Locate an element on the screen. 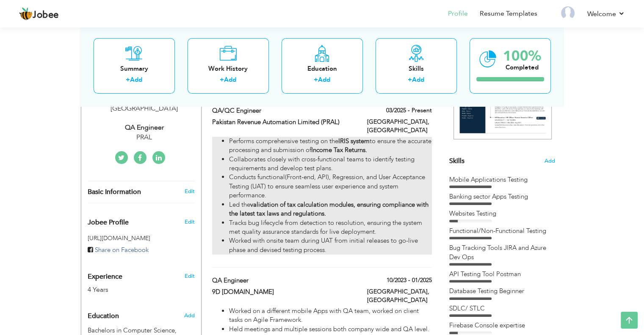 The height and width of the screenshot is (335, 644). div: Work History is located at coordinates (228, 69).